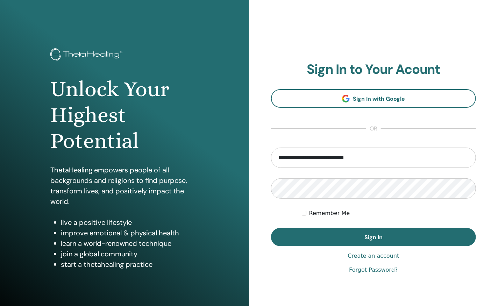 The height and width of the screenshot is (306, 498). Describe the element at coordinates (130, 244) in the screenshot. I see `li: learn a world-renowned technique` at that location.